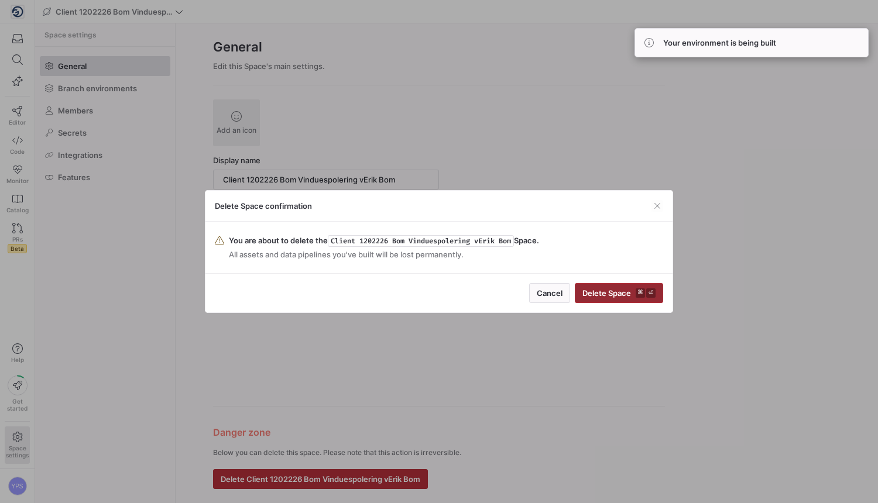 The image size is (878, 503). Describe the element at coordinates (719, 43) in the screenshot. I see `span: Your environment is being built` at that location.